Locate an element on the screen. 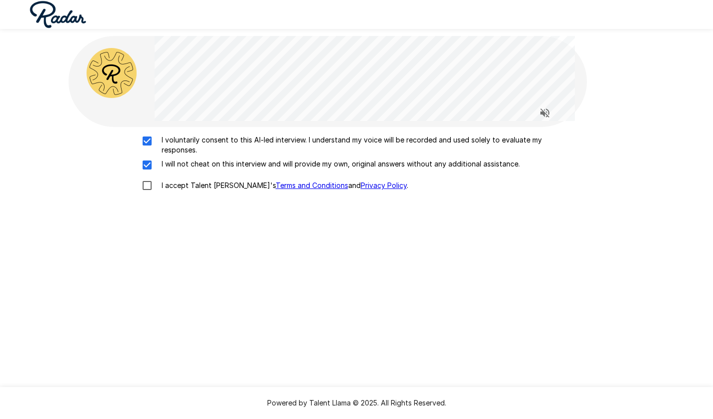  a: Terms and Conditions is located at coordinates (312, 185).